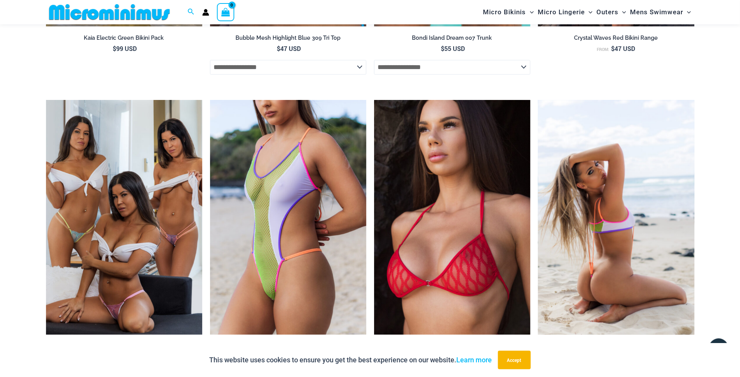 The image size is (740, 377). Describe the element at coordinates (452, 217) in the screenshot. I see `img: Crystal Waves 327 Halter Top 01` at that location.